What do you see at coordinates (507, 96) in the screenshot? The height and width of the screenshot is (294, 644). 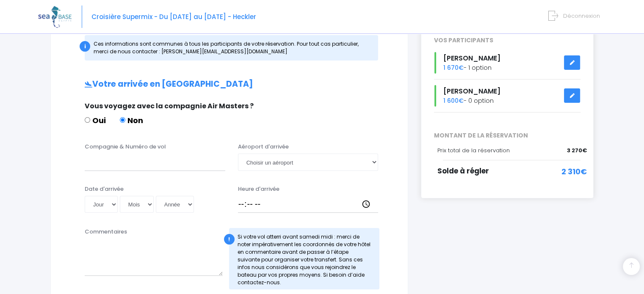 I see `div: - 0 option` at bounding box center [507, 96].